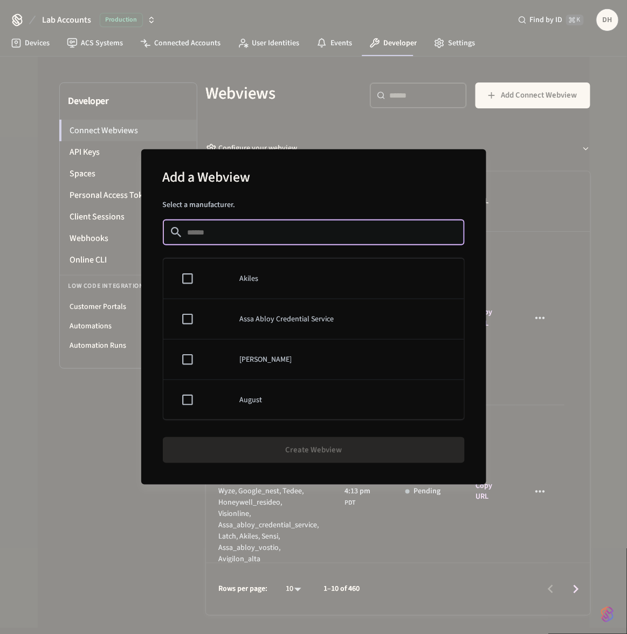 This screenshot has height=634, width=627. I want to click on p: Select a manufacturer., so click(314, 205).